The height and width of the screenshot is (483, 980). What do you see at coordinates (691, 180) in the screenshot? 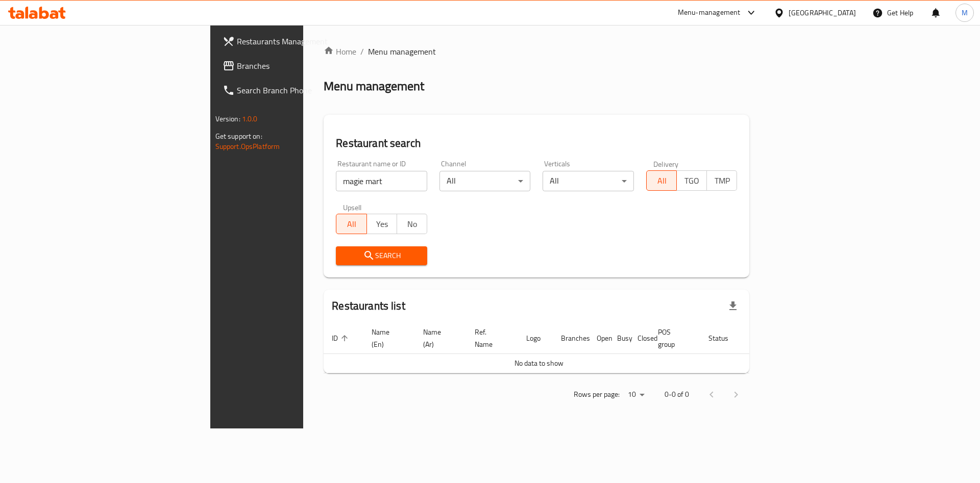
I see `span: TGO` at bounding box center [691, 180].